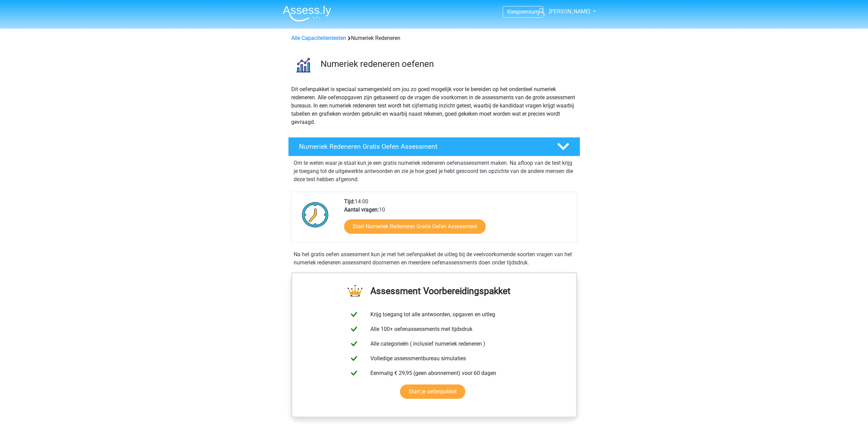  I want to click on h4: Numeriek Redeneren Gratis Oefen Assessment, so click(423, 146).